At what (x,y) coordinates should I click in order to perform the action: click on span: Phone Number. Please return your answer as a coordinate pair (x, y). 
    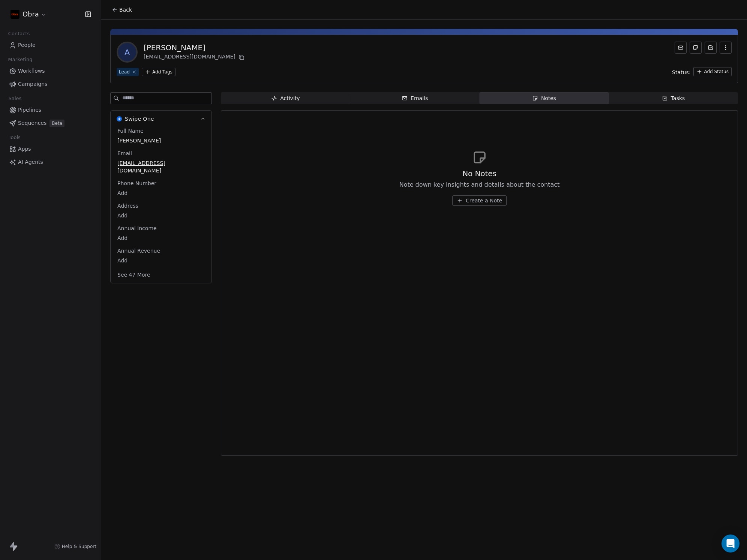
    Looking at the image, I should click on (137, 183).